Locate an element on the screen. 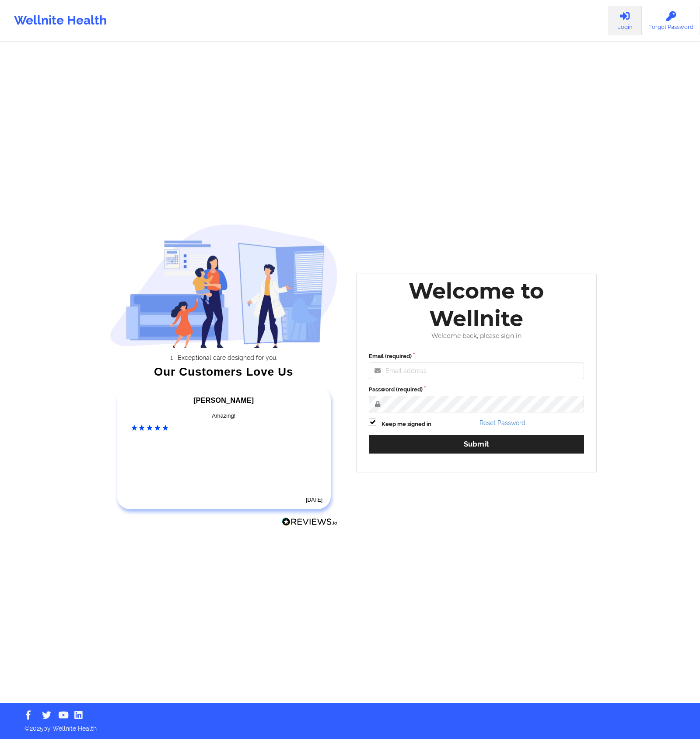 The height and width of the screenshot is (739, 700). div: Amazing! is located at coordinates (224, 416).